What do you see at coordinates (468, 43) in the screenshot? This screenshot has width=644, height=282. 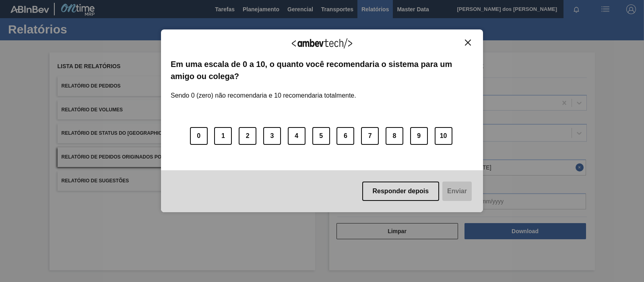 I see `img: Close` at bounding box center [468, 43].